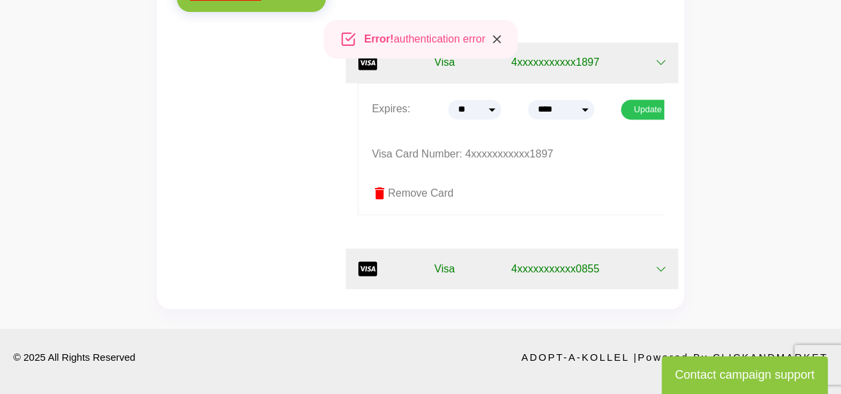  I want to click on button: Contact campaign support, so click(745, 375).